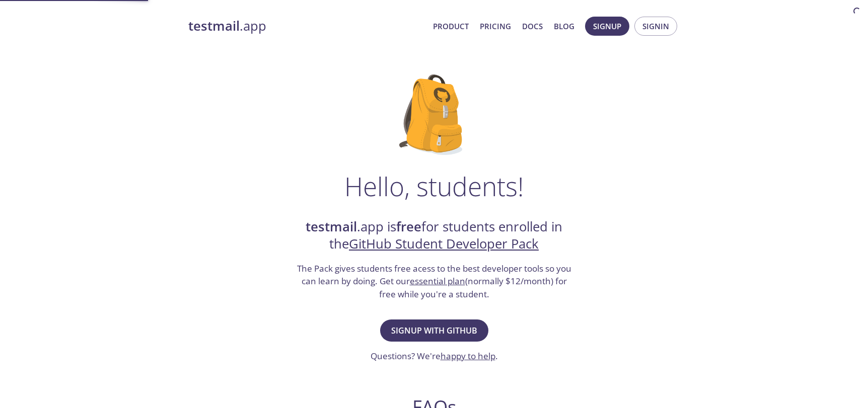 The height and width of the screenshot is (408, 868). I want to click on h2: .app is for students enrolled in the, so click(434, 235).